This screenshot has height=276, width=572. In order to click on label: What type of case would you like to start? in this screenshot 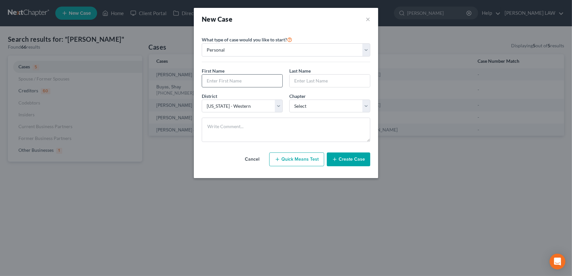, I will do `click(247, 39)`.